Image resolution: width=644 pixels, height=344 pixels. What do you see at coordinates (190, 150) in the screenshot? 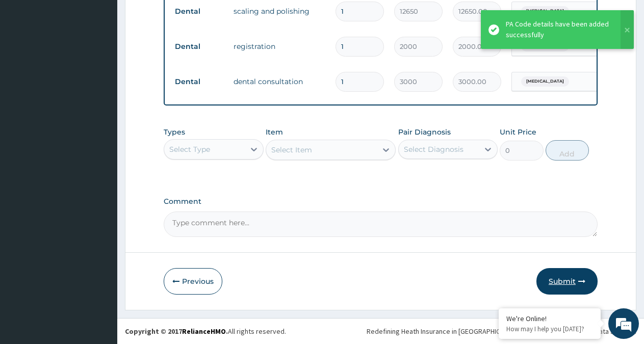
I see `div: Select Type` at bounding box center [190, 150].